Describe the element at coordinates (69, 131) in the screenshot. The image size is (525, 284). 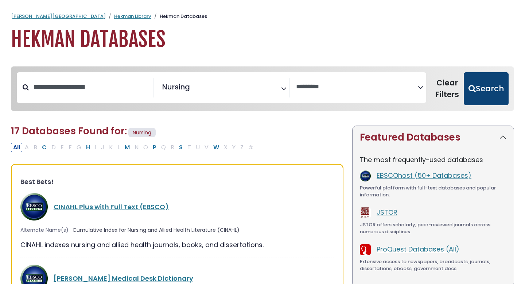
I see `span: 17 Databases Found for:` at that location.